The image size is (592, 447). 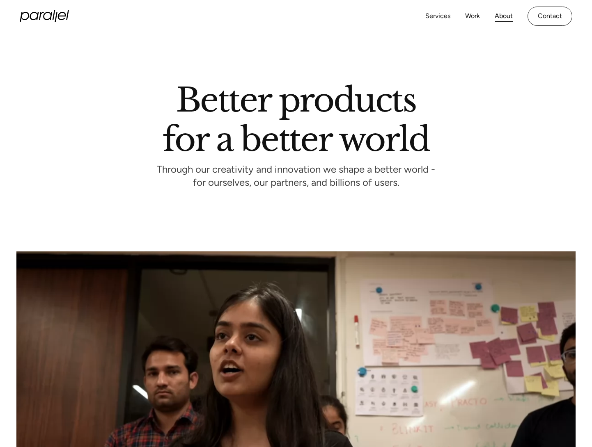 What do you see at coordinates (549, 16) in the screenshot?
I see `a: Contact` at bounding box center [549, 16].